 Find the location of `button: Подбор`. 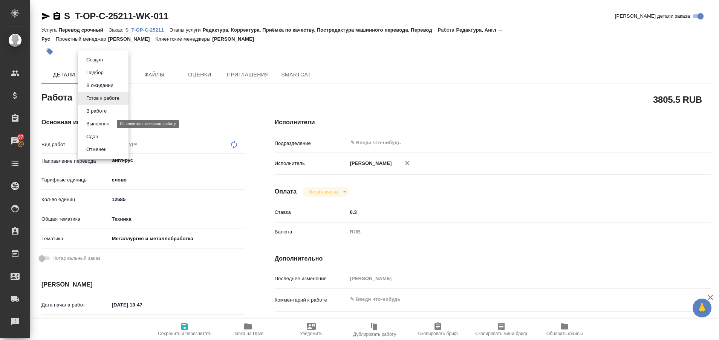

button: Подбор is located at coordinates (95, 73).